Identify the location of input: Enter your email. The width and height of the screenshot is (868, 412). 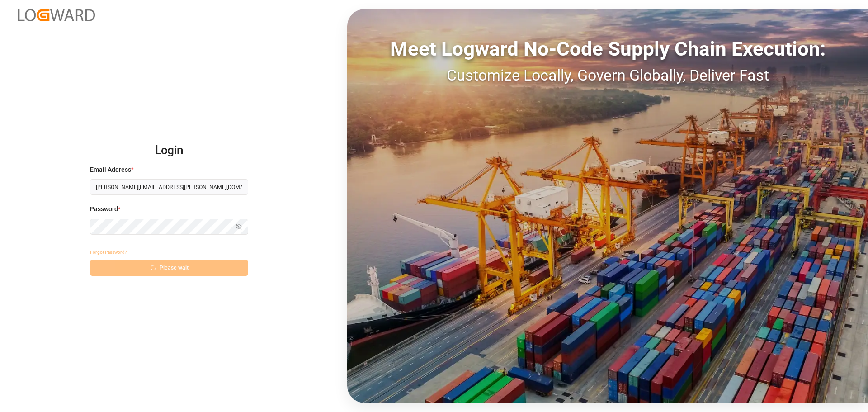
(169, 187).